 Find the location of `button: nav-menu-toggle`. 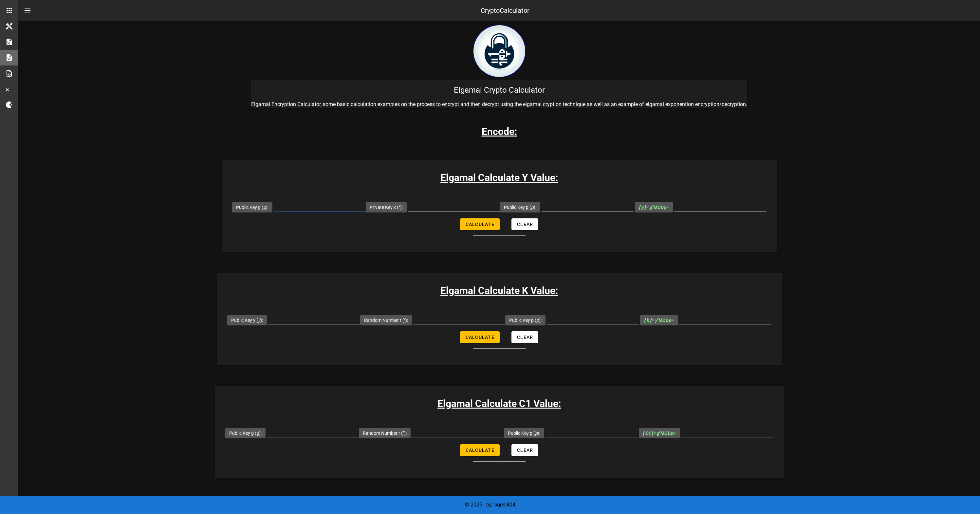

button: nav-menu-toggle is located at coordinates (28, 11).